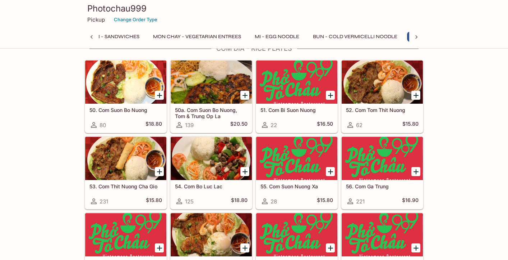 The width and height of the screenshot is (508, 260). Describe the element at coordinates (126, 96) in the screenshot. I see `a: 50. Com Suon Bo Nuong80$18.80` at that location.